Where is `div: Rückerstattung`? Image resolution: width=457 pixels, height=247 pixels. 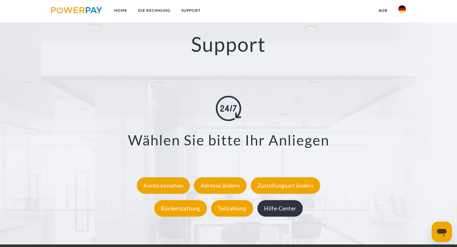 div: Rückerstattung is located at coordinates (181, 208).